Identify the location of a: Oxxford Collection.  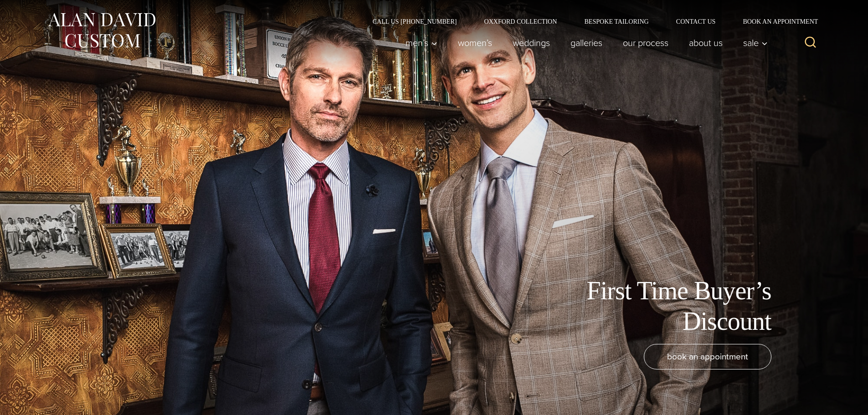
(520, 22).